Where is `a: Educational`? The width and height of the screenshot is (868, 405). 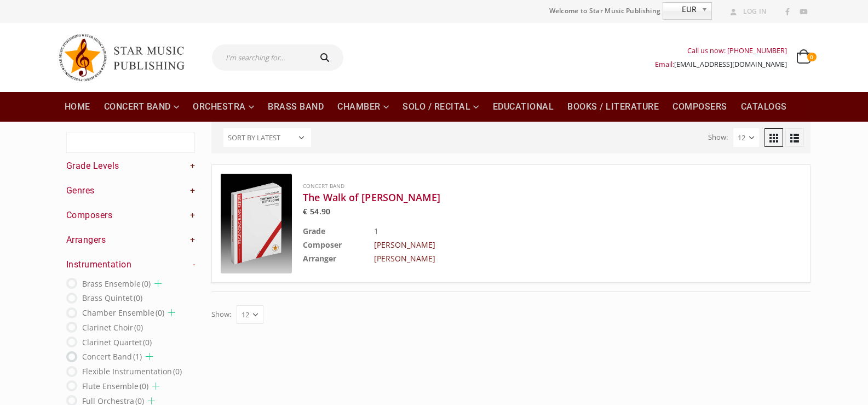 a: Educational is located at coordinates (524, 107).